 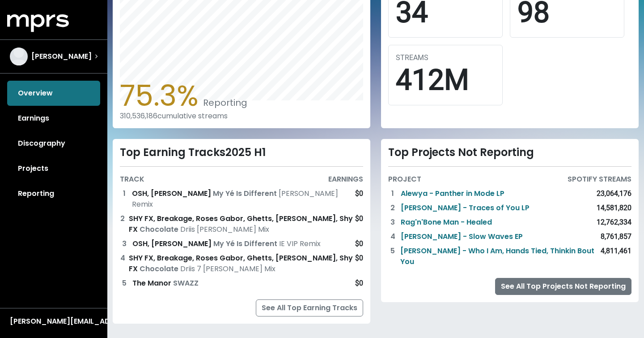 I want to click on a: See All Top Projects Not Reporting, so click(x=563, y=286).